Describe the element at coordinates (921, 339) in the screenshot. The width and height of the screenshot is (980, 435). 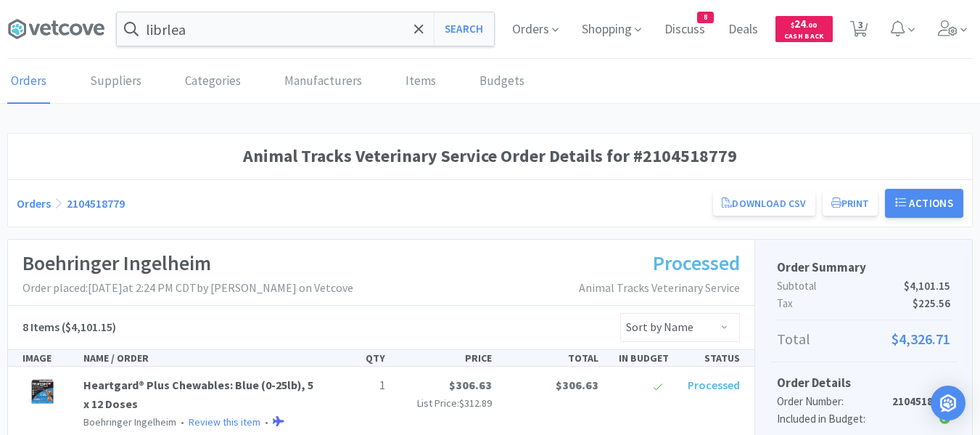
I see `span: $4,326.71` at that location.